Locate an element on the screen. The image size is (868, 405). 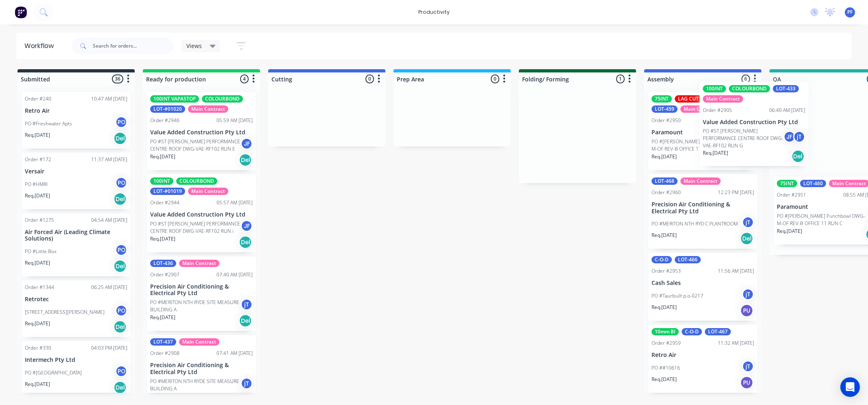
span: PF is located at coordinates (850, 12).